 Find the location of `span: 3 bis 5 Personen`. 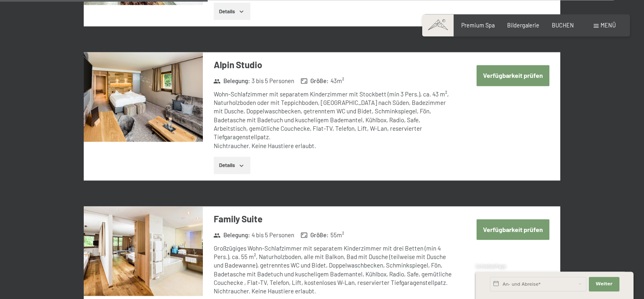

span: 3 bis 5 Personen is located at coordinates (273, 80).